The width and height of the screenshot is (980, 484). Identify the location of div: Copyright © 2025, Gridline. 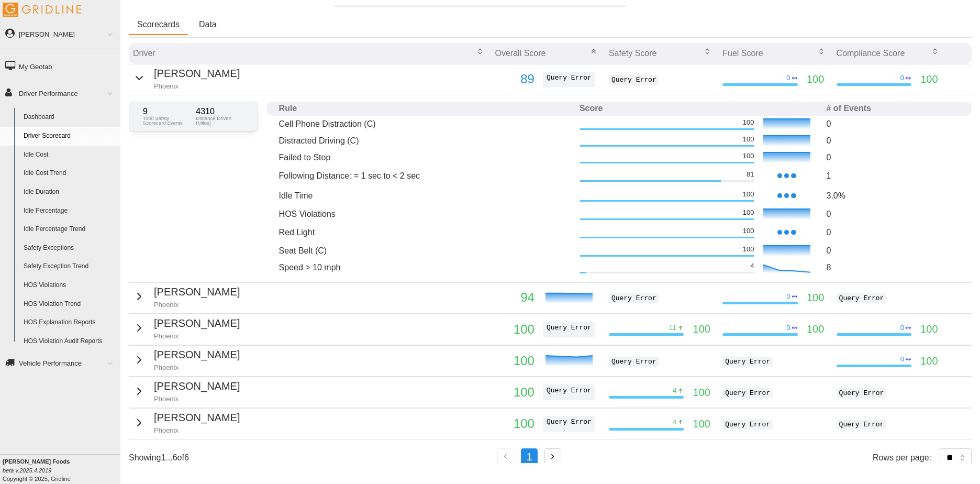
(61, 470).